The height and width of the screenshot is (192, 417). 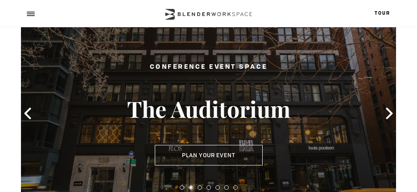 I want to click on h3: The Auditorium, so click(x=209, y=109).